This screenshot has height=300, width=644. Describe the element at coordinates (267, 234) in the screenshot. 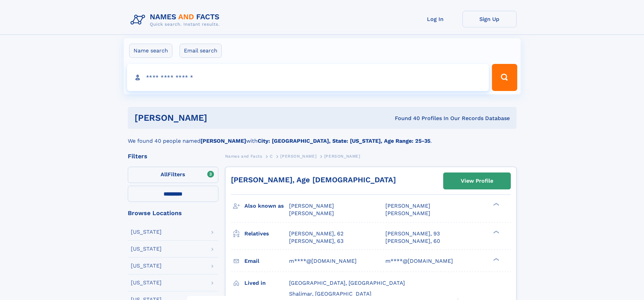

I see `h3: Relatives` at that location.